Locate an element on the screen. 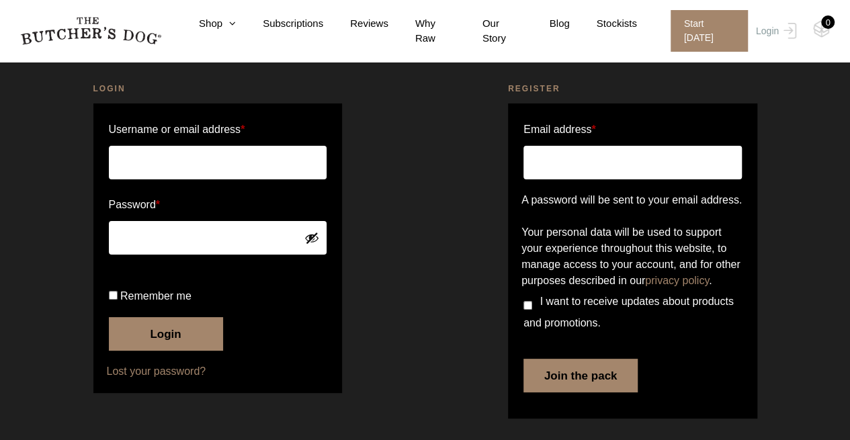 This screenshot has height=440, width=850. a: Lost your password? is located at coordinates (218, 372).